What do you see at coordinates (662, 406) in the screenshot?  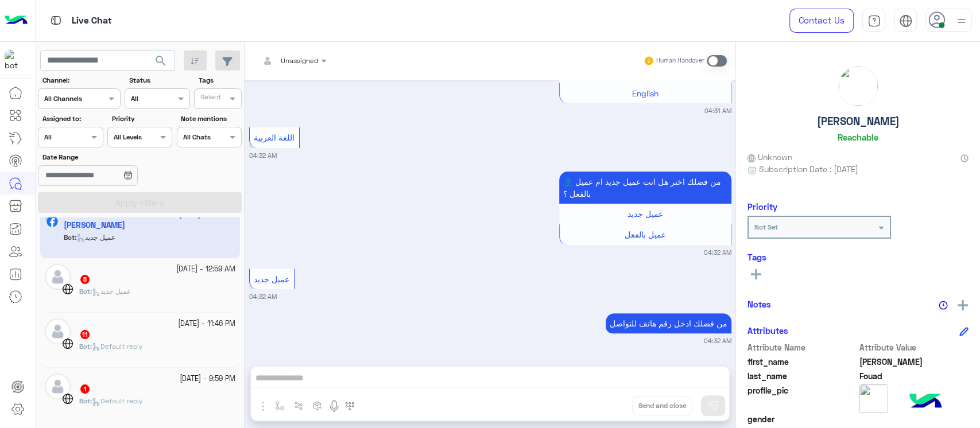 I see `button: Send and close` at bounding box center [662, 406].